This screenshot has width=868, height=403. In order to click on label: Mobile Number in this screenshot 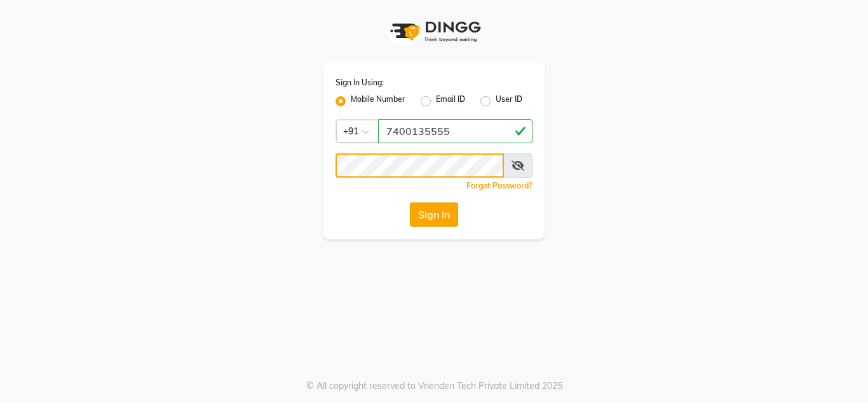, I will do `click(378, 101)`.